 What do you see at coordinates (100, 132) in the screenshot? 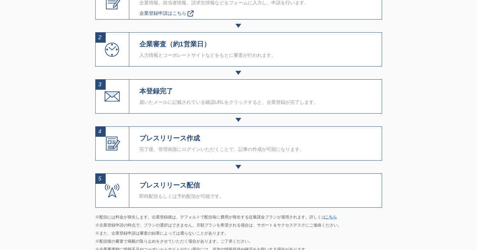
I see `span: 4` at bounding box center [100, 132].